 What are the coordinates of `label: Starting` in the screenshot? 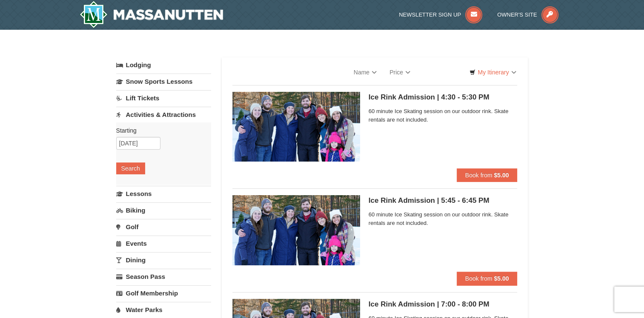 It's located at (161, 131).